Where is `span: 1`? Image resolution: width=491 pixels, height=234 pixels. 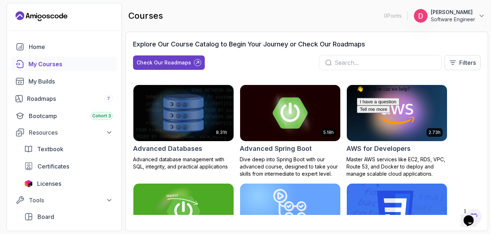
span: 1 is located at coordinates (4, 6).